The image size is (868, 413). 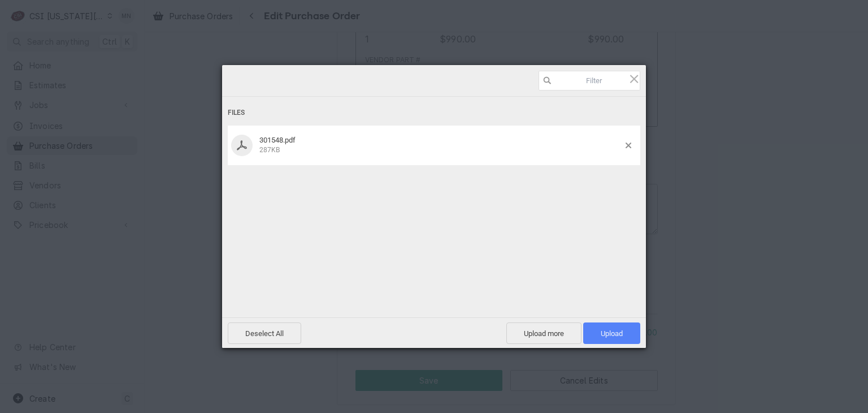 I want to click on div: 301548.pdf, so click(x=441, y=145).